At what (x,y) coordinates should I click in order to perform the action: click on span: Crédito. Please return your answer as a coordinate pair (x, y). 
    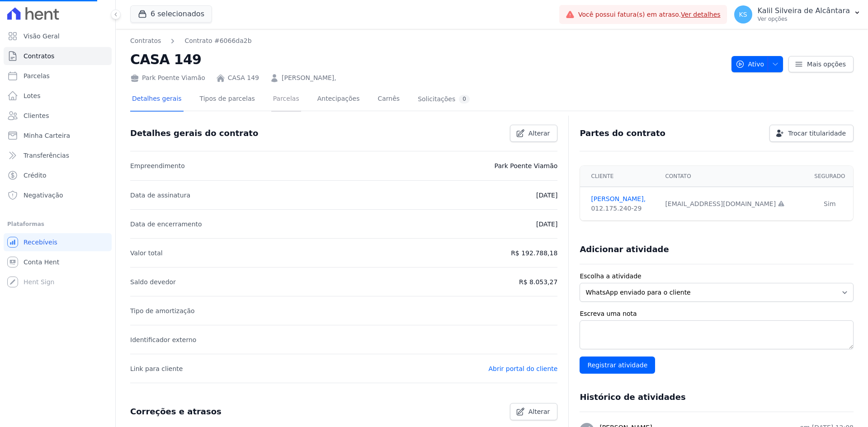
    Looking at the image, I should click on (34, 176).